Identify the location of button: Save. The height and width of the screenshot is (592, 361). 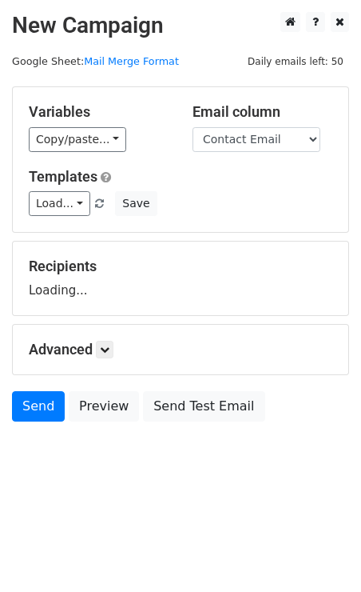
(136, 203).